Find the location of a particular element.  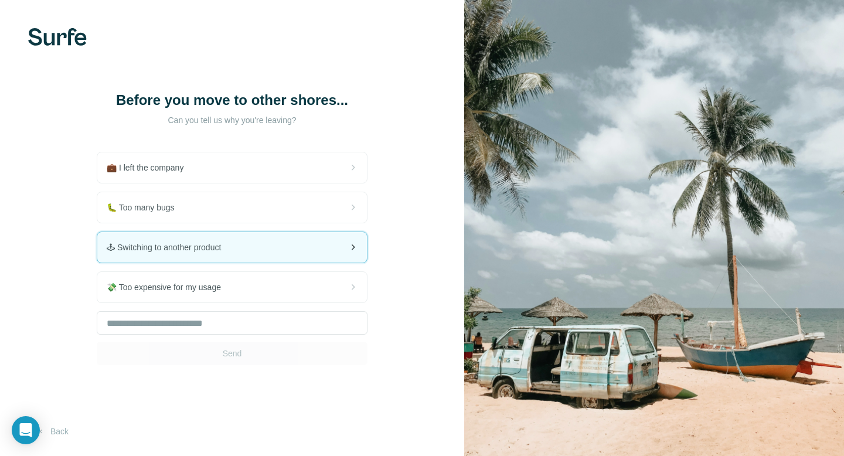

span: 💸 Too expensive for my usage is located at coordinates (168, 287).